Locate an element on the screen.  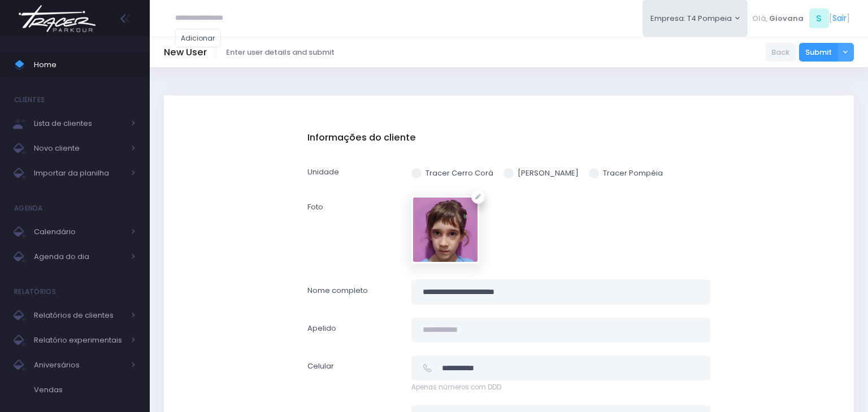
h4: Clientes is located at coordinates (30, 100).